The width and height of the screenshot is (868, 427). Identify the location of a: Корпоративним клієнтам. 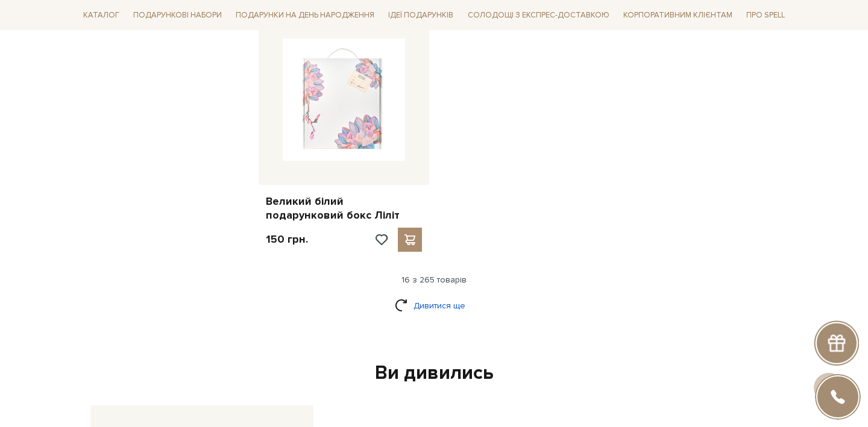
(678, 15).